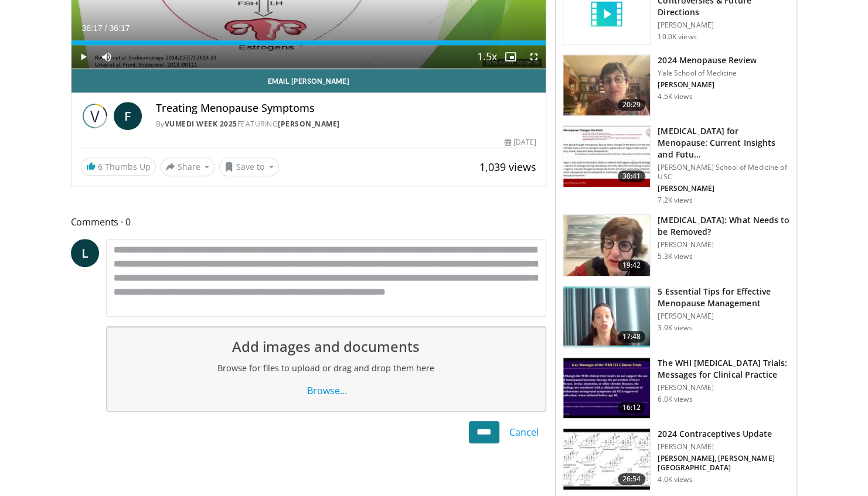  Describe the element at coordinates (706, 73) in the screenshot. I see `p: Yale School of Medicine` at that location.